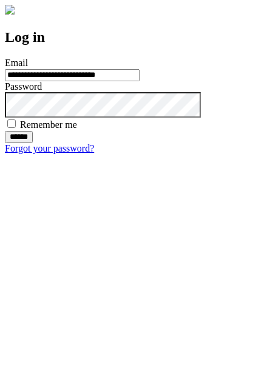  I want to click on label: Email, so click(16, 63).